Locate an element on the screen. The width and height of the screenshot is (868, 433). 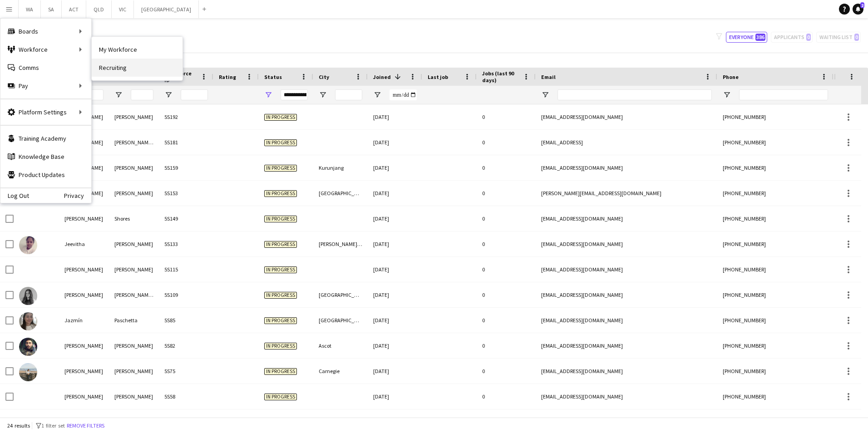
div: Carnegie is located at coordinates (340, 371).